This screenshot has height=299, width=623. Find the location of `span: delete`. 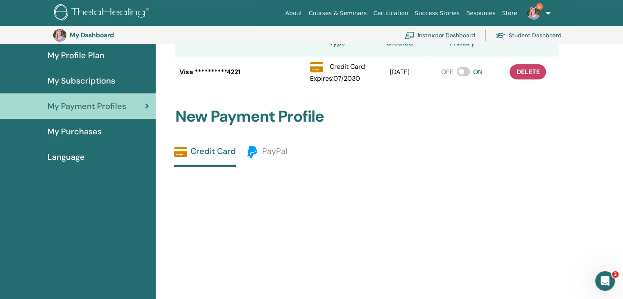

span: delete is located at coordinates (528, 72).